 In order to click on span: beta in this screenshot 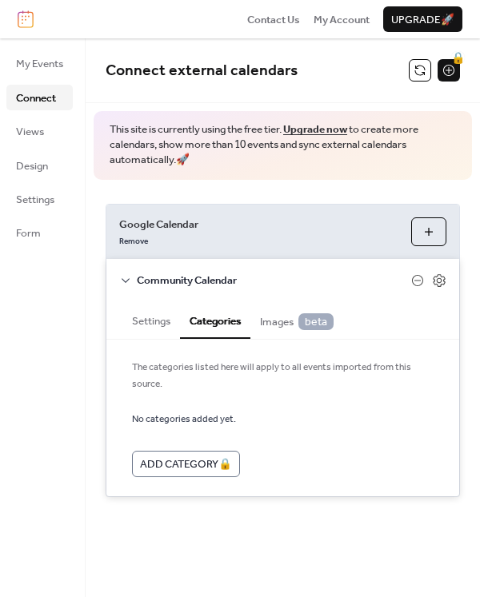, I will do `click(316, 322)`.